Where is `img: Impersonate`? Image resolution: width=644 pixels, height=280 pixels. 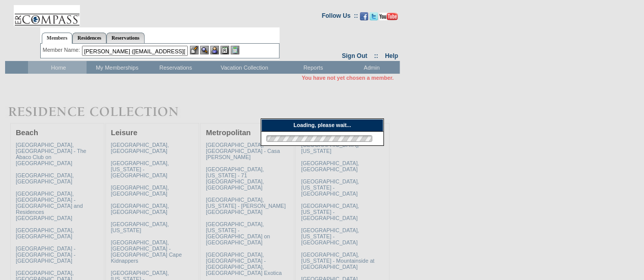 img: Impersonate is located at coordinates (214, 49).